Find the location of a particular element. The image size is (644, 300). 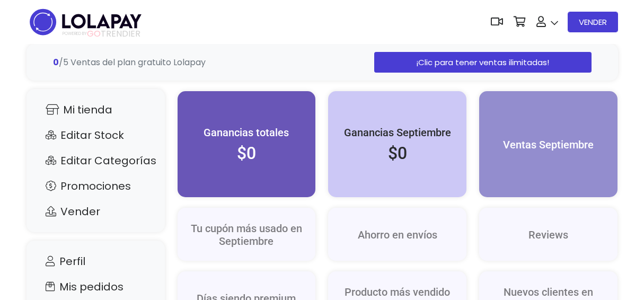

h5: Ahorro en envíos is located at coordinates (397, 235).